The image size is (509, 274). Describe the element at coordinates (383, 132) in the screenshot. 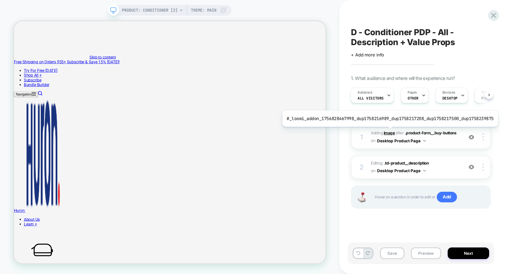

I see `span: Adding` at that location.